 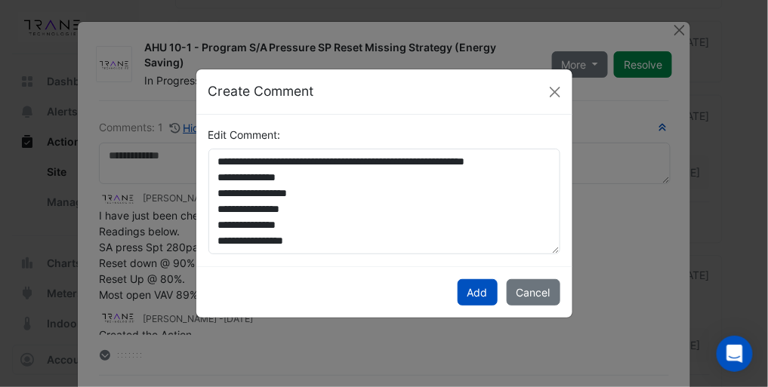 What do you see at coordinates (735, 354) in the screenshot?
I see `div: Open Intercom Messenger` at bounding box center [735, 354].